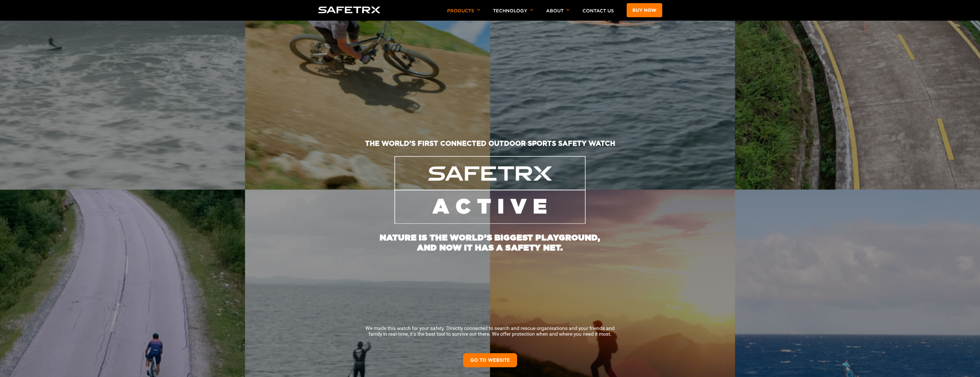  What do you see at coordinates (558, 15) in the screenshot?
I see `p: About` at bounding box center [558, 15].